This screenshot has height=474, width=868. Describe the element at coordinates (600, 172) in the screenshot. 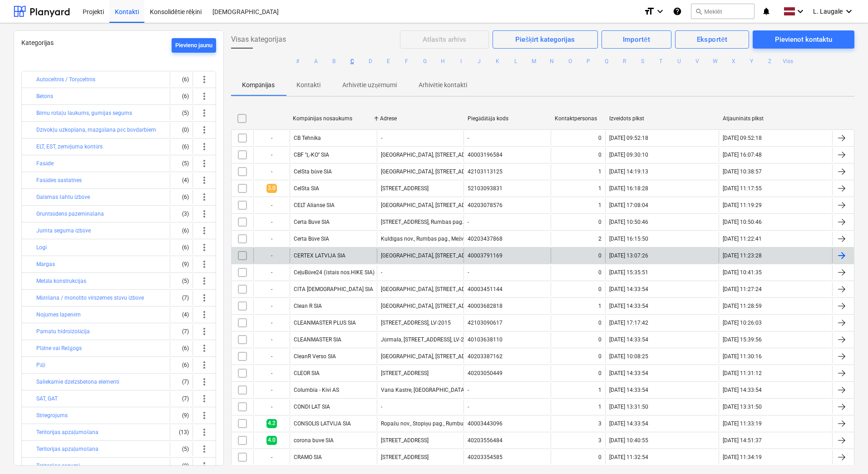

I see `div: 1` at that location.